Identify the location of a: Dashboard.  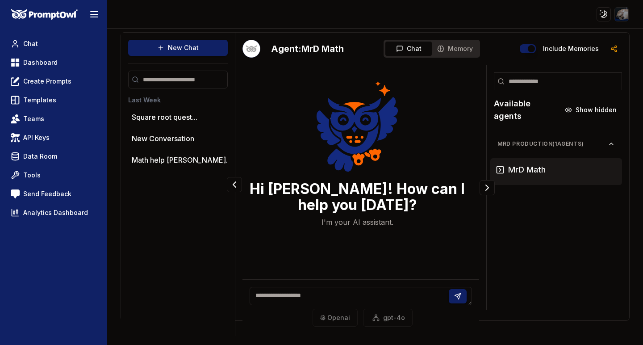
(53, 62).